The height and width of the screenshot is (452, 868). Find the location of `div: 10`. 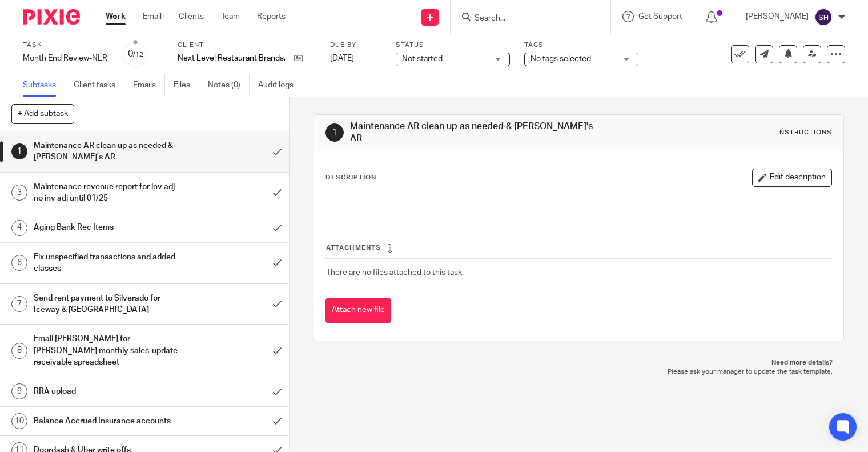

div: 10 is located at coordinates (20, 421).